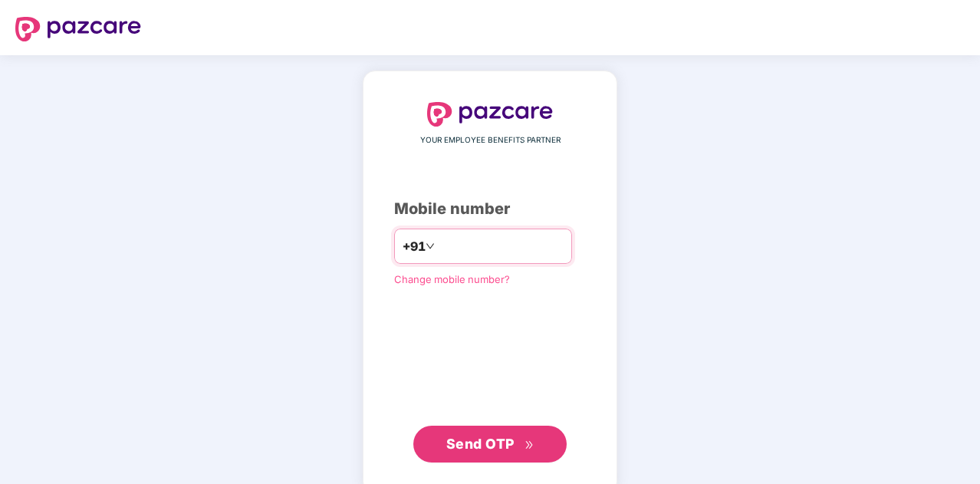 The height and width of the screenshot is (484, 980). What do you see at coordinates (490, 445) in the screenshot?
I see `button: Send OTPdouble-right` at bounding box center [490, 445].